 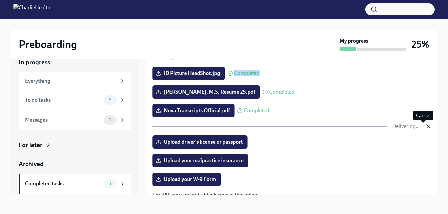 What do you see at coordinates (75, 100) in the screenshot?
I see `a: To do tasks6` at bounding box center [75, 100].